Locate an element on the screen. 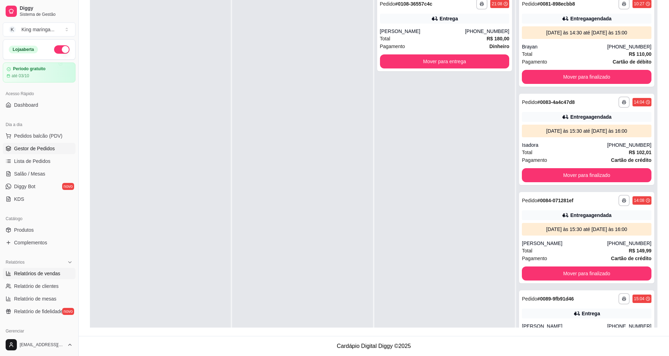  a: Diggy Botnovo is located at coordinates (39, 186).